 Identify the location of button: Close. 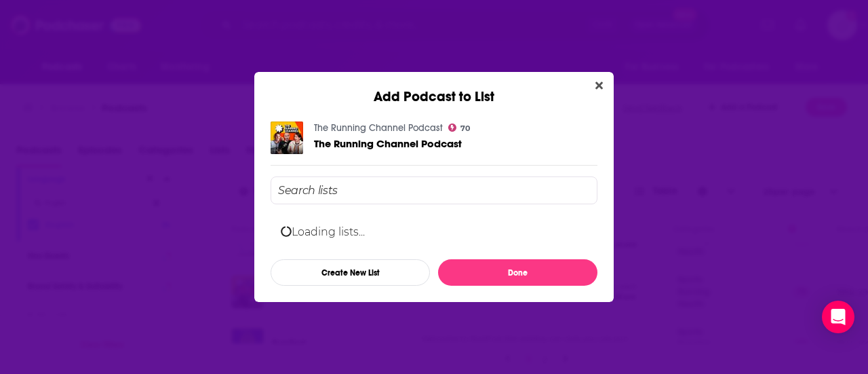
(599, 86).